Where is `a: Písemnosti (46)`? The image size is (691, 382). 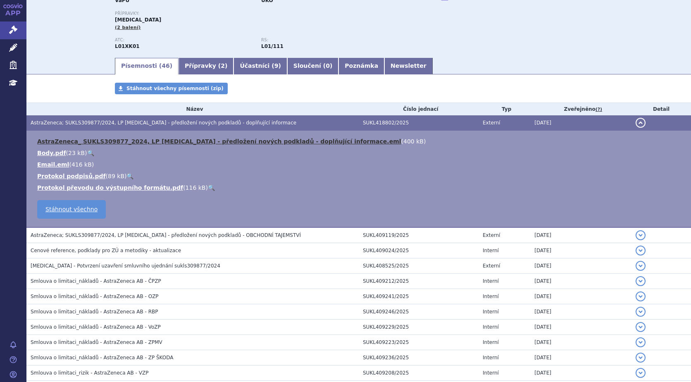
a: Písemnosti (46) is located at coordinates (147, 66).